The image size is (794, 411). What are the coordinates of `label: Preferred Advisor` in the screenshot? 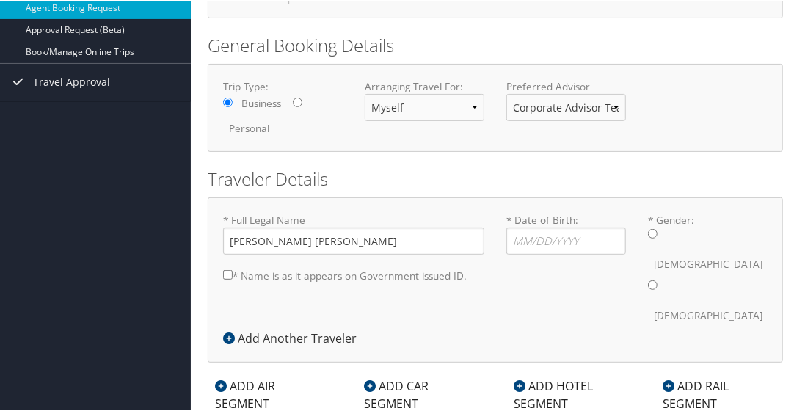 It's located at (566, 85).